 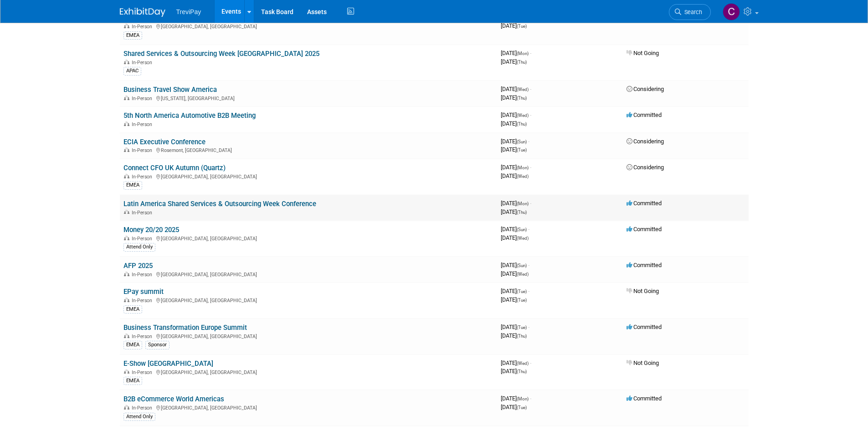 I want to click on a: AFP 2025, so click(x=138, y=266).